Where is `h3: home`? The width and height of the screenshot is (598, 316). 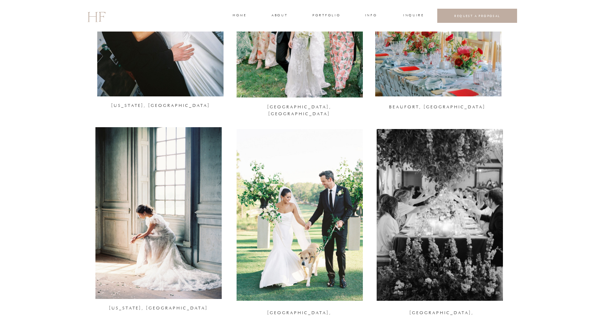
h3: home is located at coordinates (239, 16).